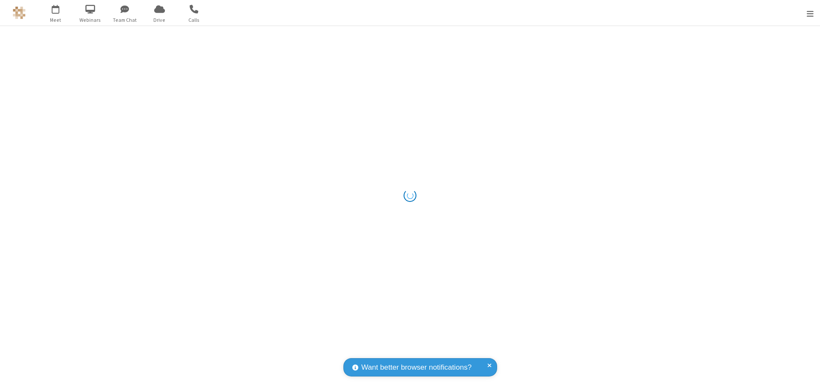  What do you see at coordinates (194, 20) in the screenshot?
I see `span: Calls` at bounding box center [194, 20].